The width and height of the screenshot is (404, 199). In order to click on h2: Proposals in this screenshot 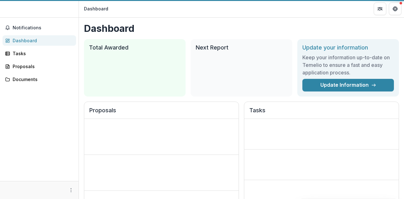, I will do `click(161, 113)`.